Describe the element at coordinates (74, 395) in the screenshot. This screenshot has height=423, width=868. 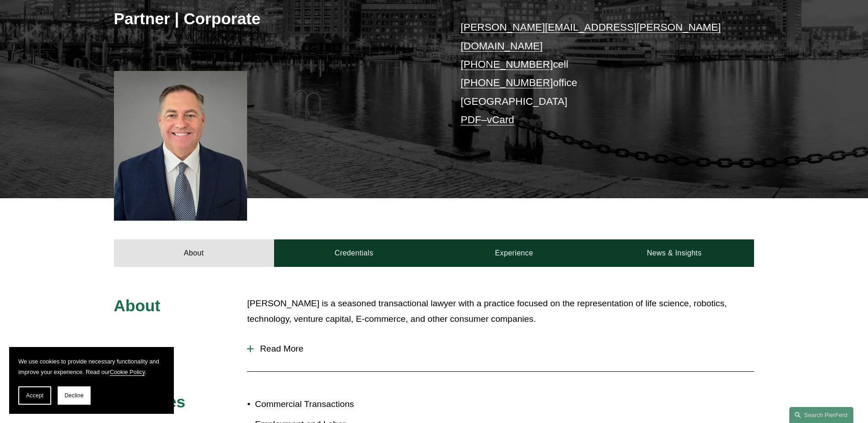
I see `span: Decline` at that location.